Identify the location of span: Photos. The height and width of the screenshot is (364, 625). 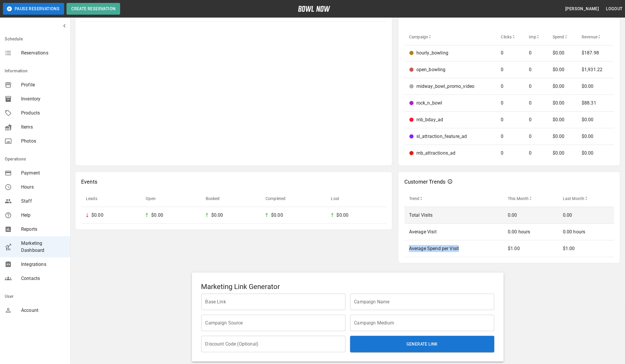
(44, 141).